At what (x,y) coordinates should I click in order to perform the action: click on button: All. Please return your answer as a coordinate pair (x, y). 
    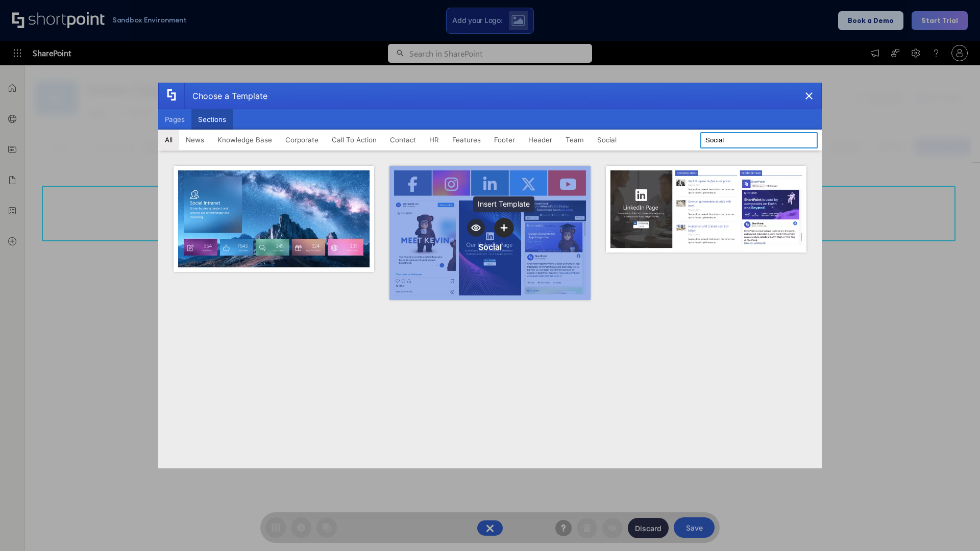
    Looking at the image, I should click on (168, 140).